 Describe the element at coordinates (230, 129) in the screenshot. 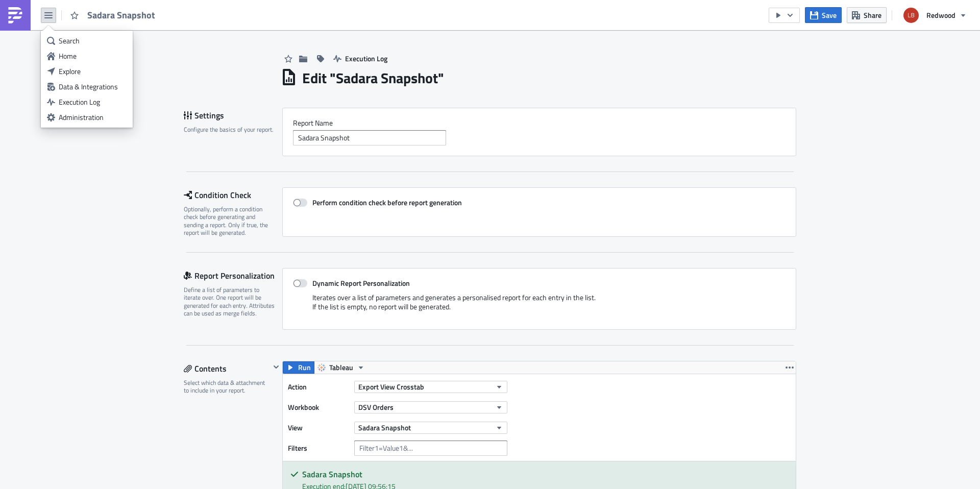

I see `div: Configure the basics of your report.` at that location.